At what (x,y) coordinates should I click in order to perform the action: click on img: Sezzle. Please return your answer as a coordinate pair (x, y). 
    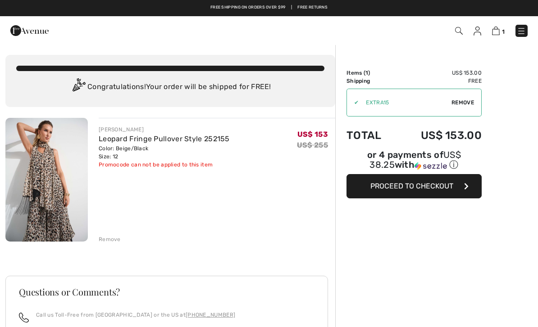
    Looking at the image, I should click on (430, 166).